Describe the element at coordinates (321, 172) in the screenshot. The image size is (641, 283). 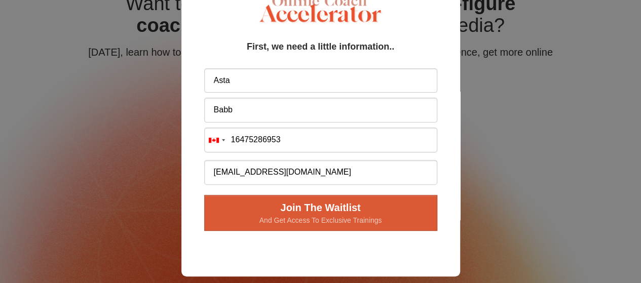
I see `input: Your Email Address Here...` at that location.